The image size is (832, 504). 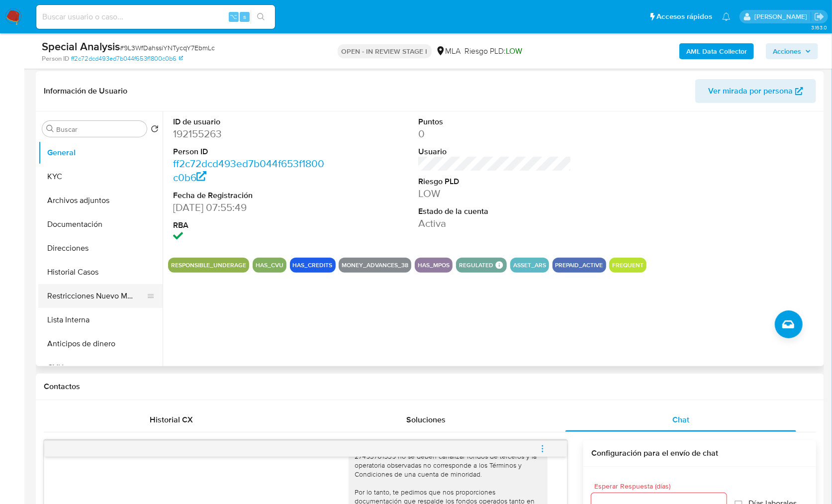 What do you see at coordinates (429, 387) in the screenshot?
I see `h1: Contactos` at bounding box center [429, 387].